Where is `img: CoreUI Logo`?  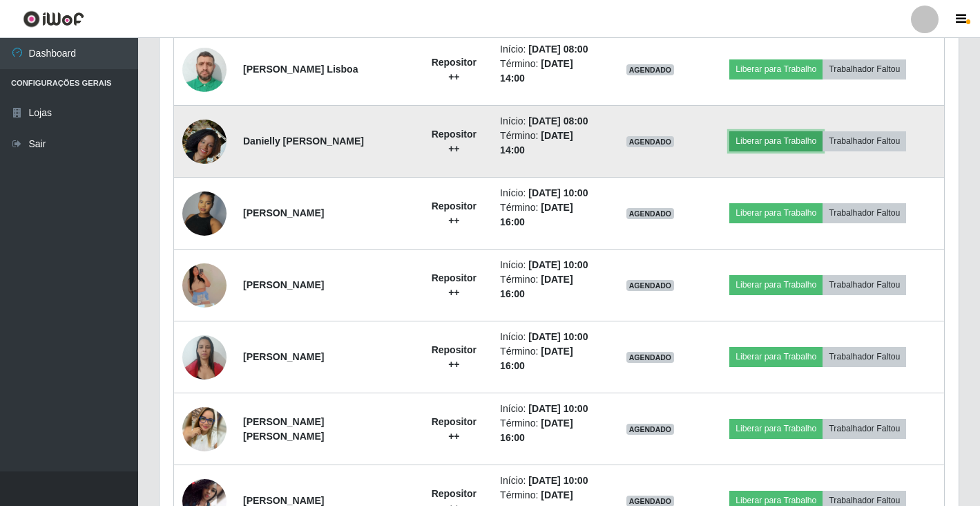 img: CoreUI Logo is located at coordinates (54, 19).